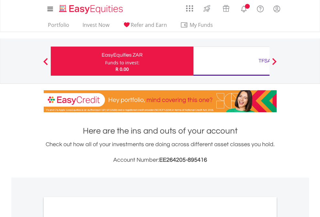  I want to click on img: EasyEquities_Logo.png, so click(92, 9).